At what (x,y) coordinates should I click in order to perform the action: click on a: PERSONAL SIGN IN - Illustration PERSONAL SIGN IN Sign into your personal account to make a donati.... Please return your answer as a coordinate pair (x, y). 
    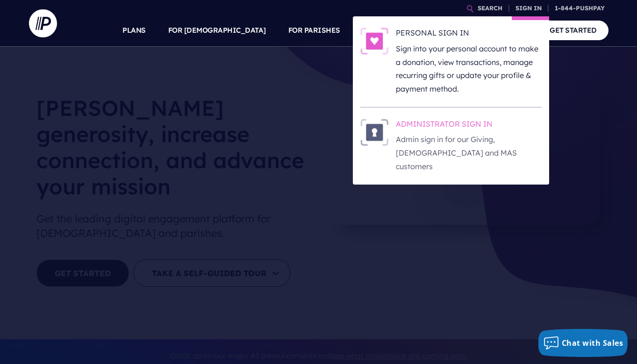
    Looking at the image, I should click on (451, 61).